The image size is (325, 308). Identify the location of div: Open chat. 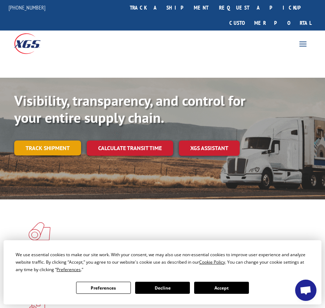
(305, 291).